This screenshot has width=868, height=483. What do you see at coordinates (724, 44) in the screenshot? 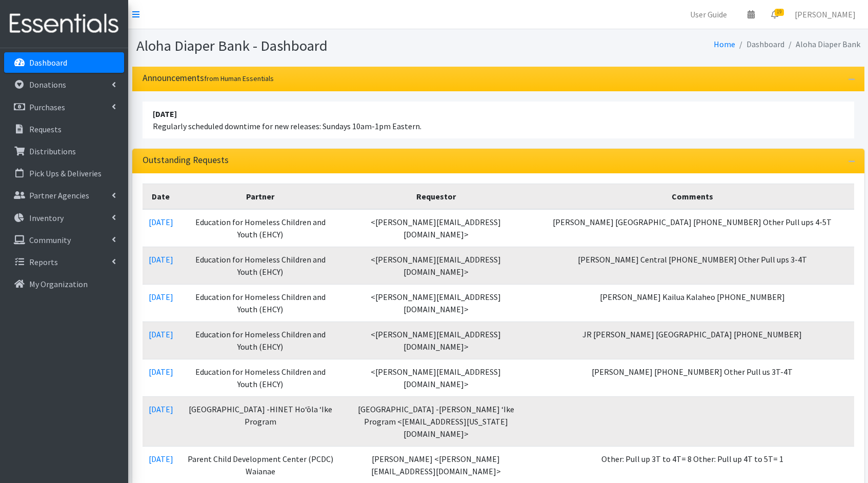
I see `a: Home` at bounding box center [724, 44].